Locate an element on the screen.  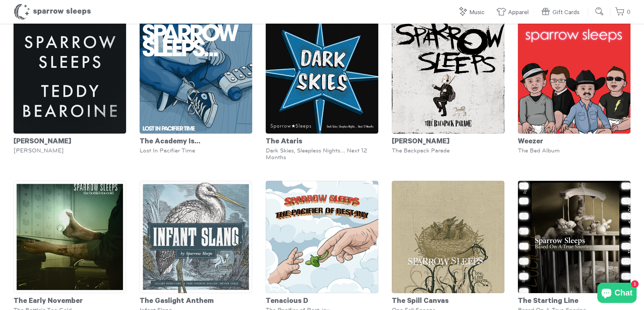
div: Tenacious D is located at coordinates (322, 300).